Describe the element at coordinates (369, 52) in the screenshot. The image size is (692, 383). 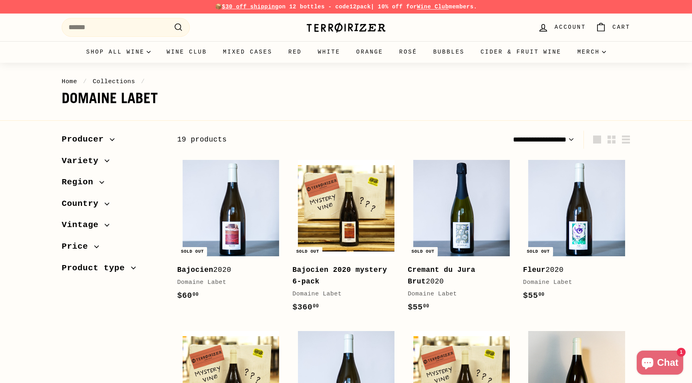
I see `a: Orange` at that location.